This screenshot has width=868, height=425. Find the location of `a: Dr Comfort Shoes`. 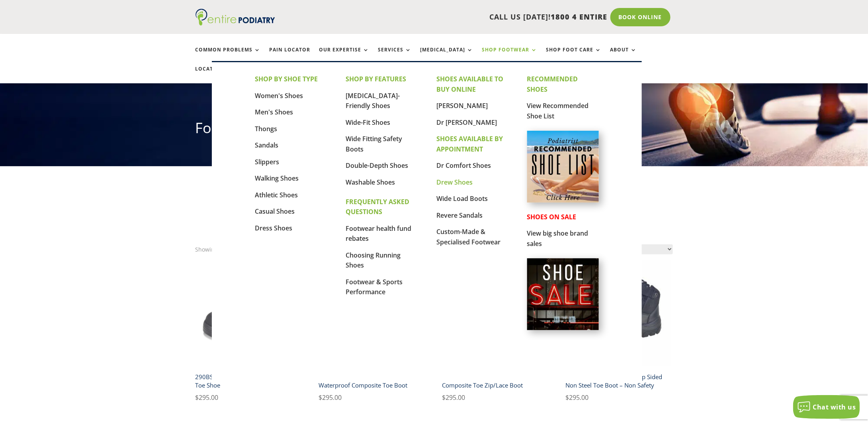

a: Dr Comfort Shoes is located at coordinates (464, 165).